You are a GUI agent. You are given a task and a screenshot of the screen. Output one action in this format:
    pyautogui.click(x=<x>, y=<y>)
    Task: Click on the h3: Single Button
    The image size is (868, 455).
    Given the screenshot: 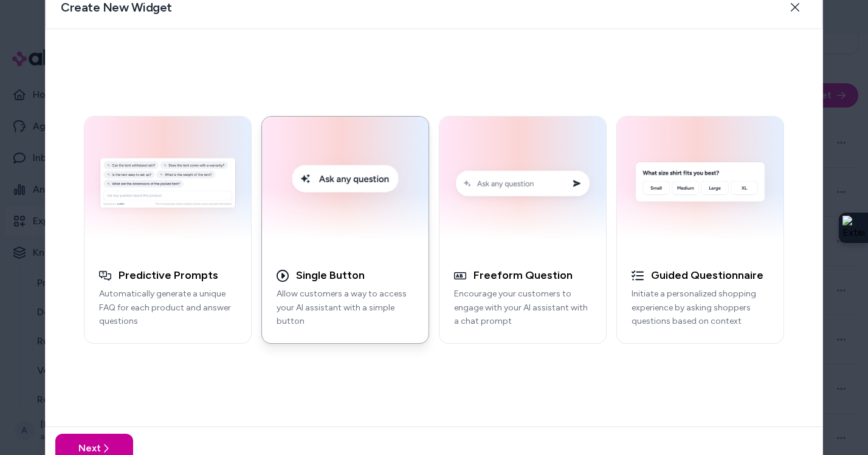 What is the action you would take?
    pyautogui.click(x=330, y=275)
    